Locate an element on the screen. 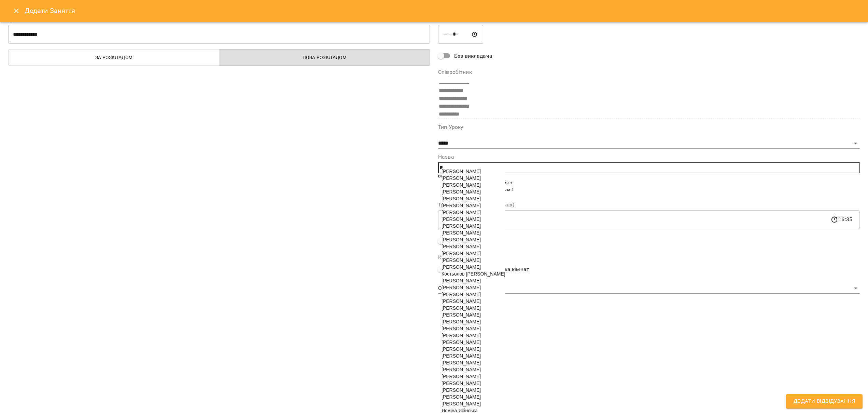 This screenshot has width=868, height=414. button: Додати Відвідування is located at coordinates (824, 401).